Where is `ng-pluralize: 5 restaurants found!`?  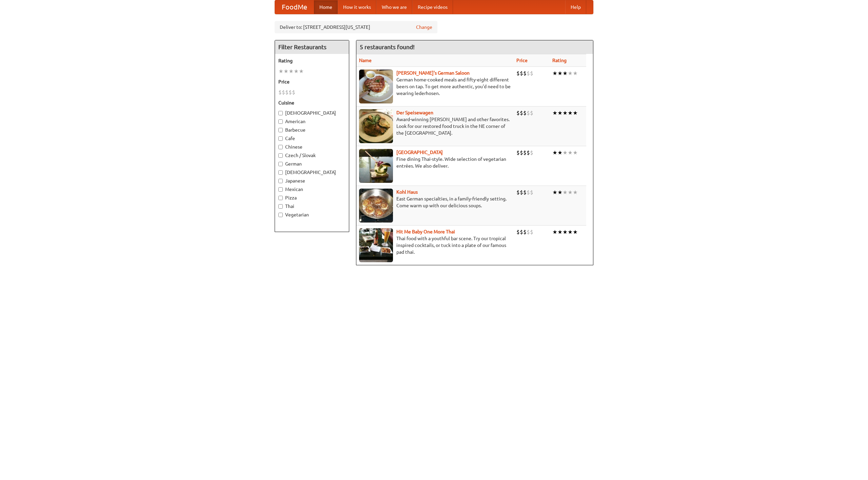 ng-pluralize: 5 restaurants found! is located at coordinates (387, 47).